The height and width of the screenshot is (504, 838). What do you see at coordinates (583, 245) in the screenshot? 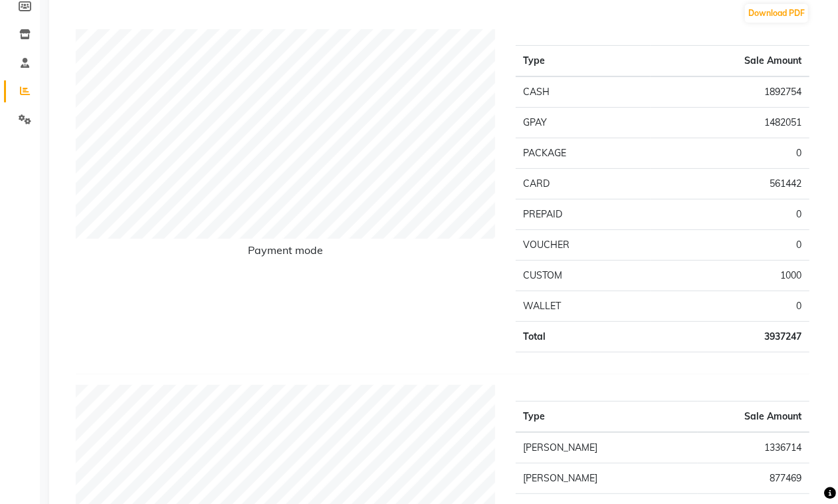
I see `td: VOUCHER` at bounding box center [583, 245].